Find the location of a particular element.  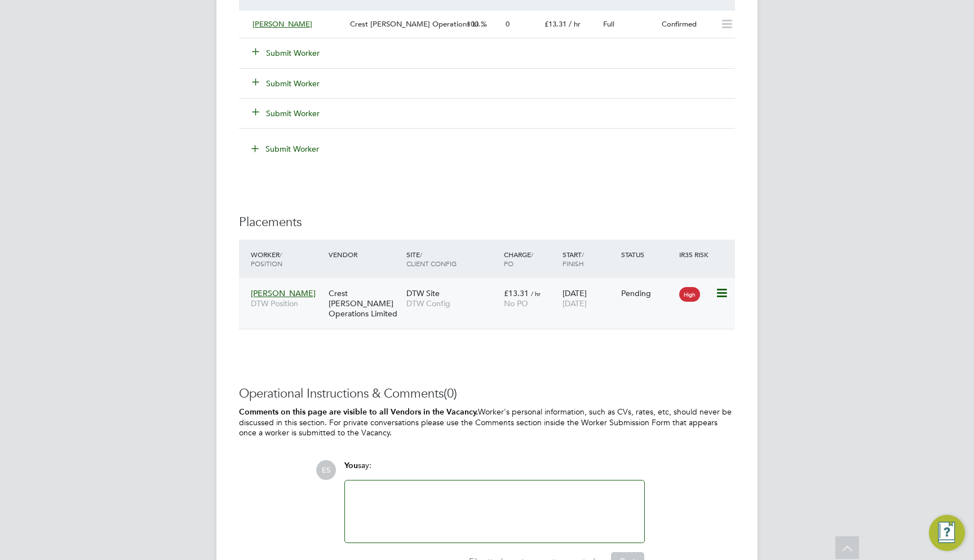

span: 0 is located at coordinates (507, 24).